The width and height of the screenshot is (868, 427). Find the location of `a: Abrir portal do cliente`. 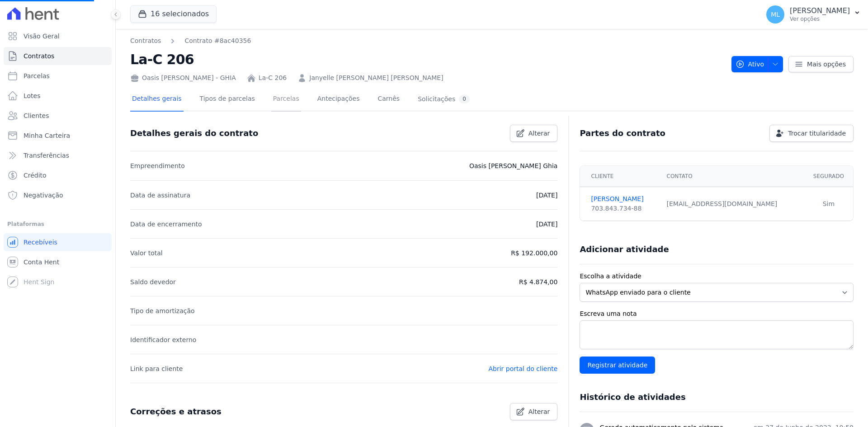

a: Abrir portal do cliente is located at coordinates (522, 369).